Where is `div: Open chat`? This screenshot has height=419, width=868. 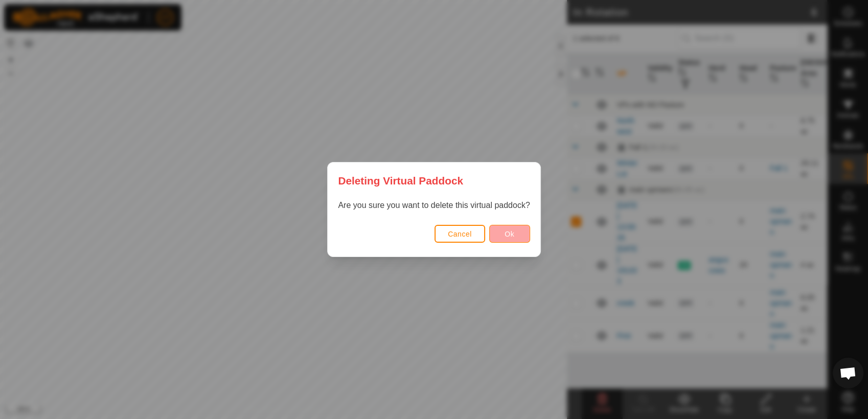 div: Open chat is located at coordinates (848, 373).